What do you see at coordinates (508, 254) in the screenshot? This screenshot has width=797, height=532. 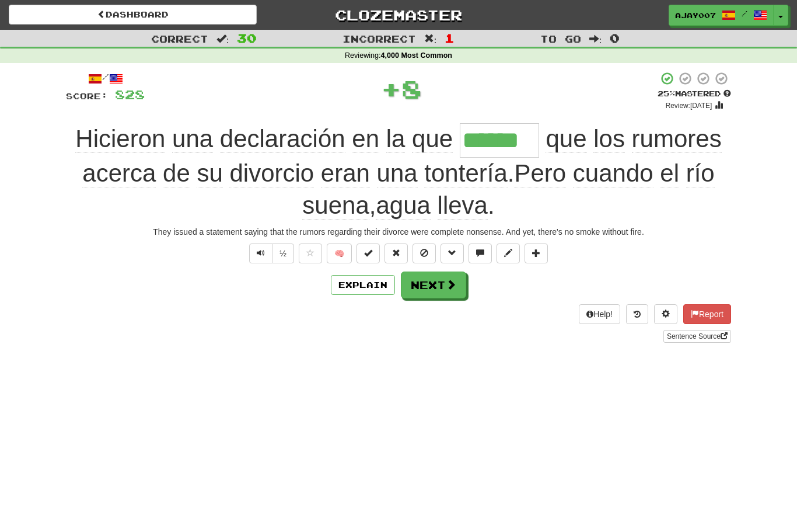 I see `button: Edit sentence (alt+d)` at bounding box center [508, 254].